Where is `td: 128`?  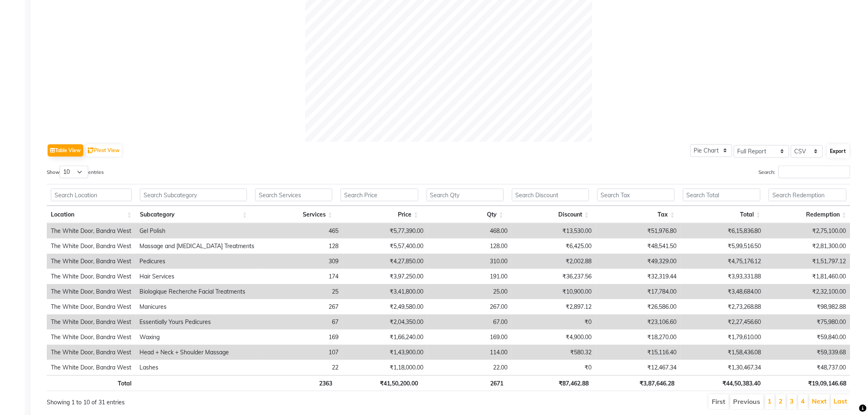 td: 128 is located at coordinates (301, 246).